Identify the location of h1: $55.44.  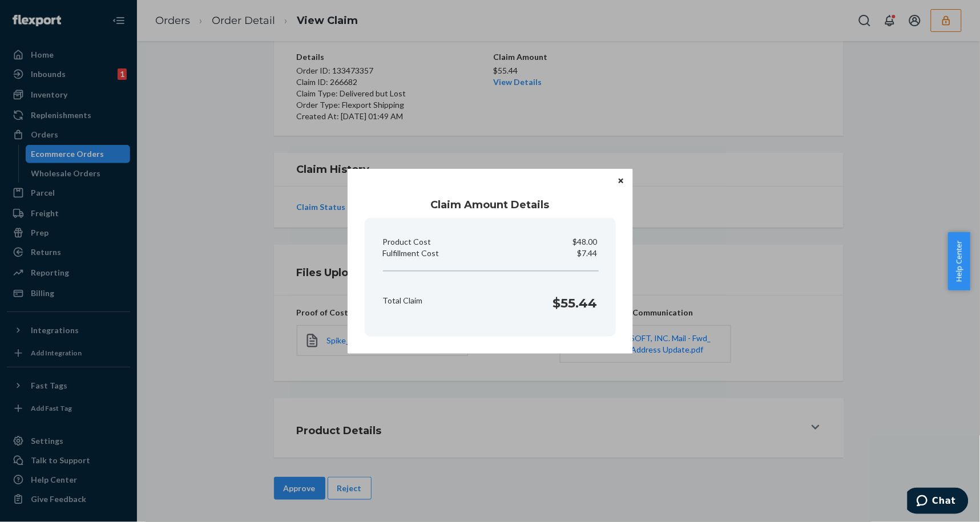
(576, 304).